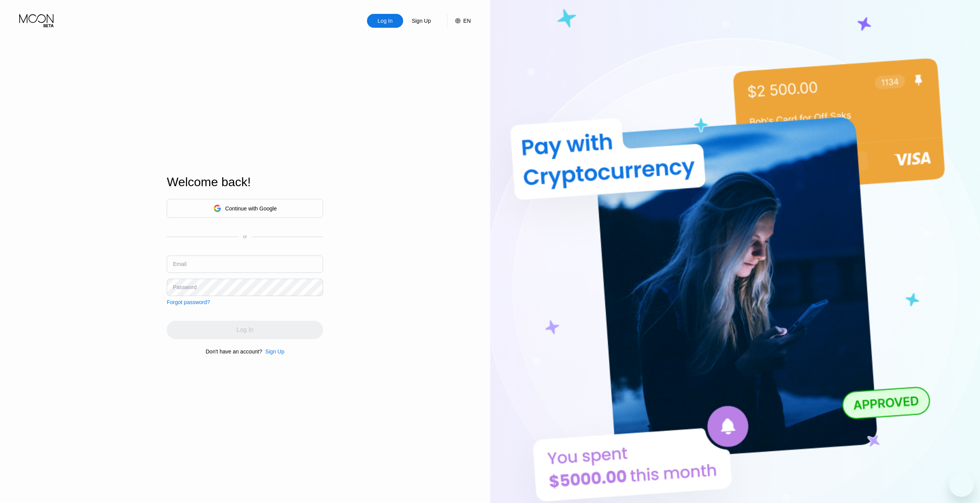 The image size is (980, 503). Describe the element at coordinates (234, 351) in the screenshot. I see `div: Don't have an account?` at that location.